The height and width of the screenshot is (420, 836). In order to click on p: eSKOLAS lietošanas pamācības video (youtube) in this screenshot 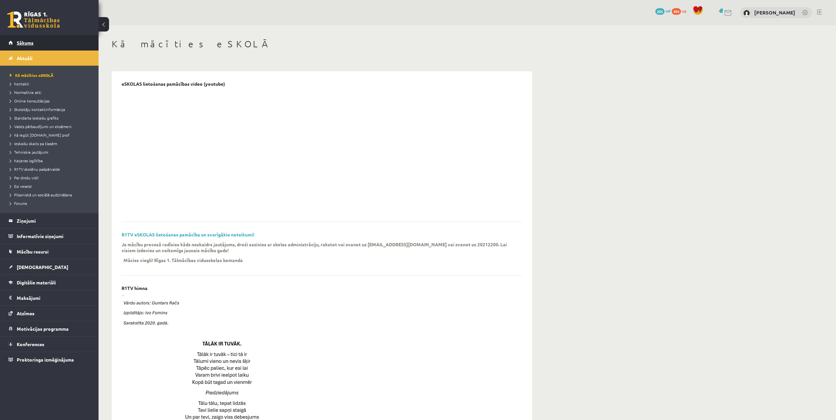, I will do `click(173, 84)`.